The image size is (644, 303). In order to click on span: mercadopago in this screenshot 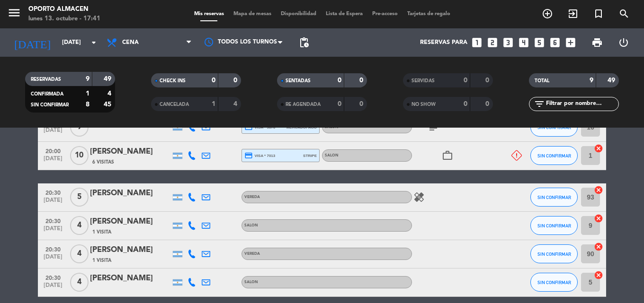, I will do `click(302, 127)`.